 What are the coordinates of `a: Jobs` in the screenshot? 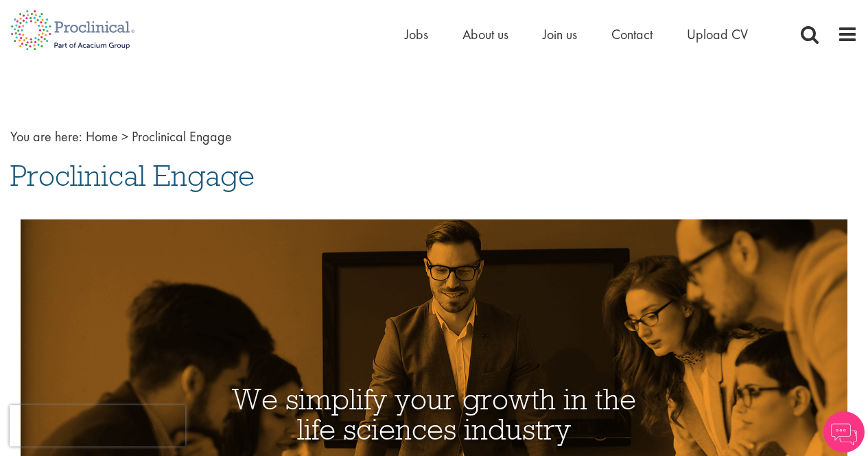 It's located at (416, 34).